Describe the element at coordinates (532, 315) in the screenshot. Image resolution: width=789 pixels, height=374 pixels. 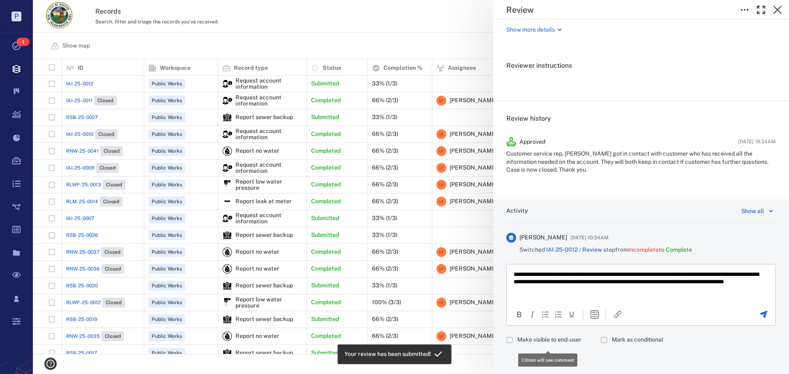
I see `button: Italic` at that location.